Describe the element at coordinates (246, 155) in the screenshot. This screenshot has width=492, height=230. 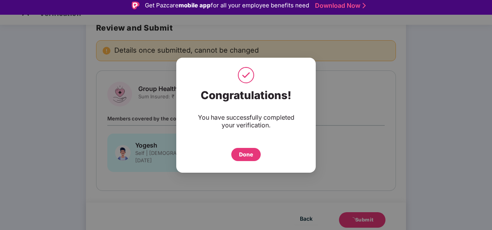
I see `div: Done` at that location.